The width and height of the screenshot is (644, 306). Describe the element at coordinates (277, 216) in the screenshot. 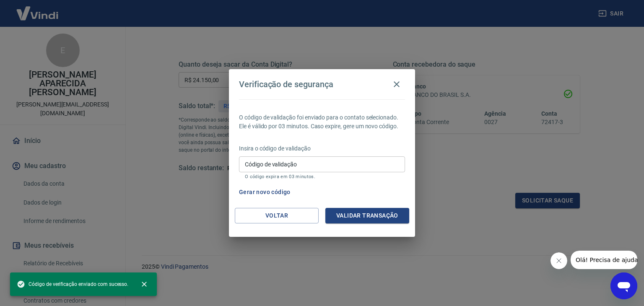

I see `button: Voltar` at that location.